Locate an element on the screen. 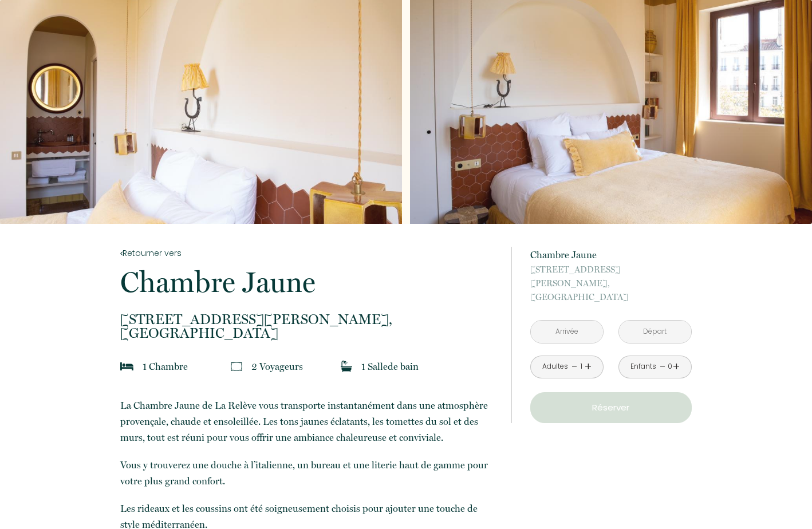  img: guests is located at coordinates (236, 366).